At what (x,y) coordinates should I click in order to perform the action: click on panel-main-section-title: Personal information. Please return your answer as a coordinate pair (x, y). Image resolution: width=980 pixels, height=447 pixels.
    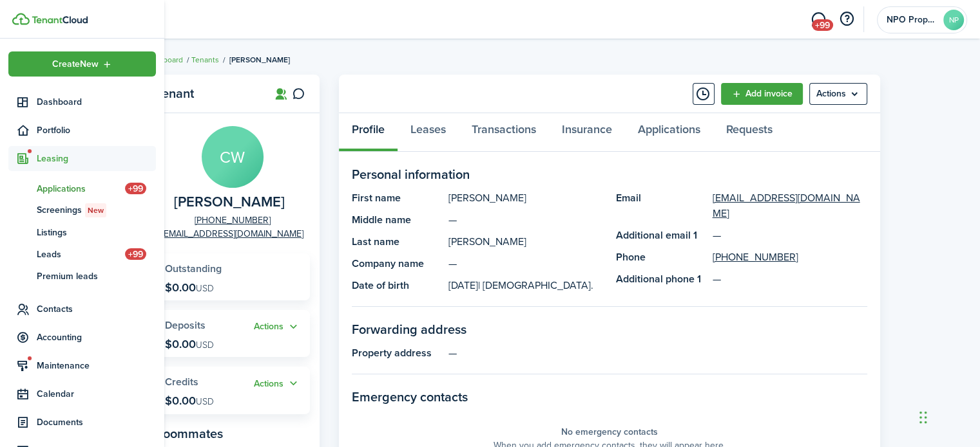
    Looking at the image, I should click on (609, 174).